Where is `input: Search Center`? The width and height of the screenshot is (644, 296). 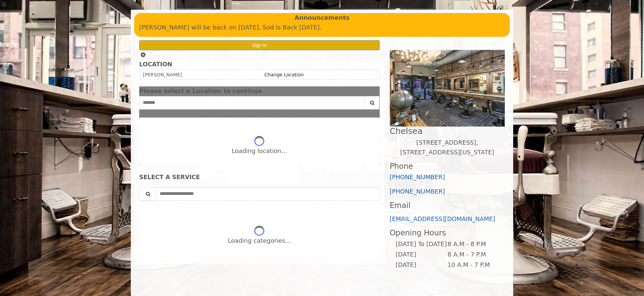
input: Search Center is located at coordinates (252, 103).